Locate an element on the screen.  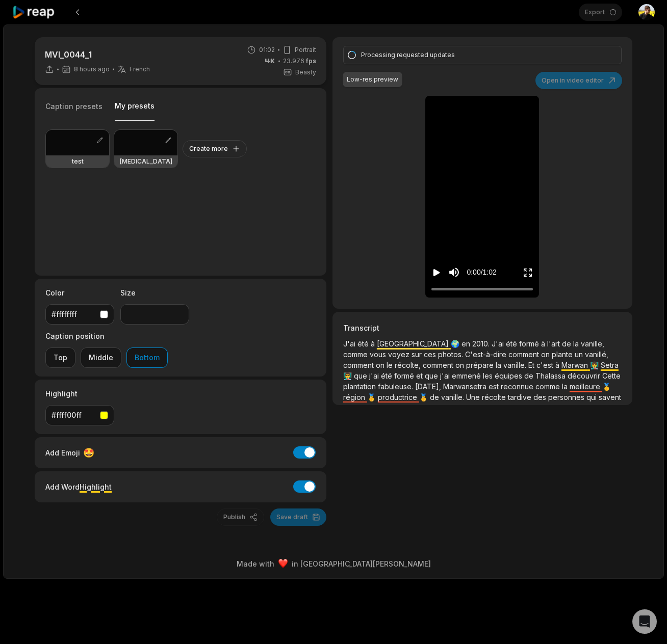
button: Play video is located at coordinates (436, 272).